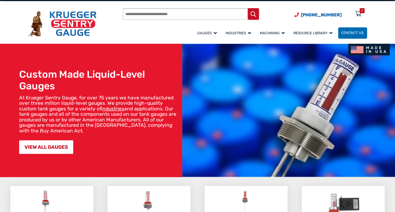 The height and width of the screenshot is (212, 395). What do you see at coordinates (207, 33) in the screenshot?
I see `span: Gauges` at bounding box center [207, 33].